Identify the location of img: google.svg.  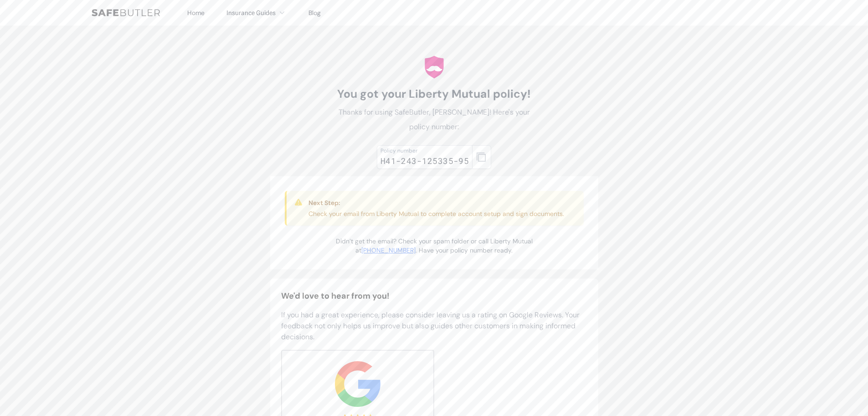
(358, 383).